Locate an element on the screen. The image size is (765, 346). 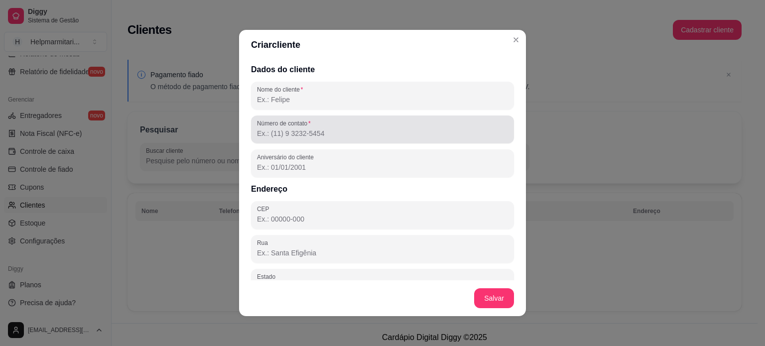
label: Estado is located at coordinates (268, 276).